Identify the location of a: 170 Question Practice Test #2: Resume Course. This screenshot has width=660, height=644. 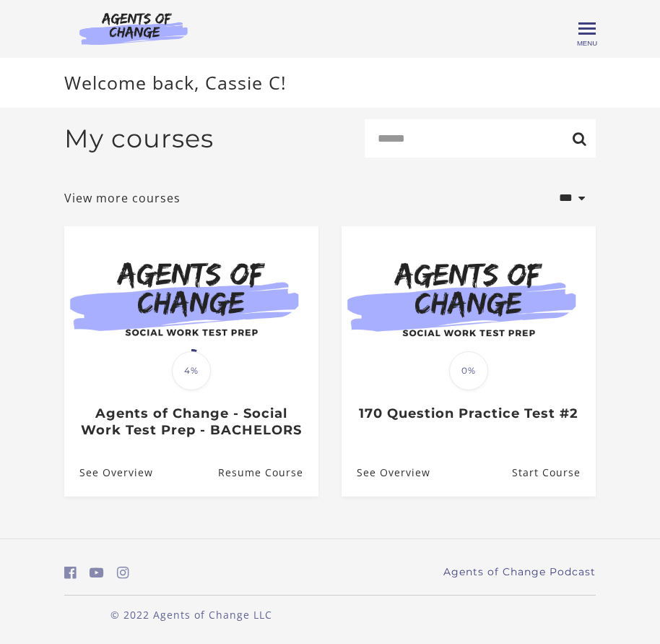
(554, 473).